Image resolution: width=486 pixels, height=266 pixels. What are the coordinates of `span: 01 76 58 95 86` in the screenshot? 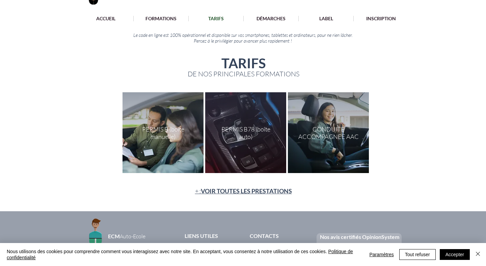 It's located at (265, 244).